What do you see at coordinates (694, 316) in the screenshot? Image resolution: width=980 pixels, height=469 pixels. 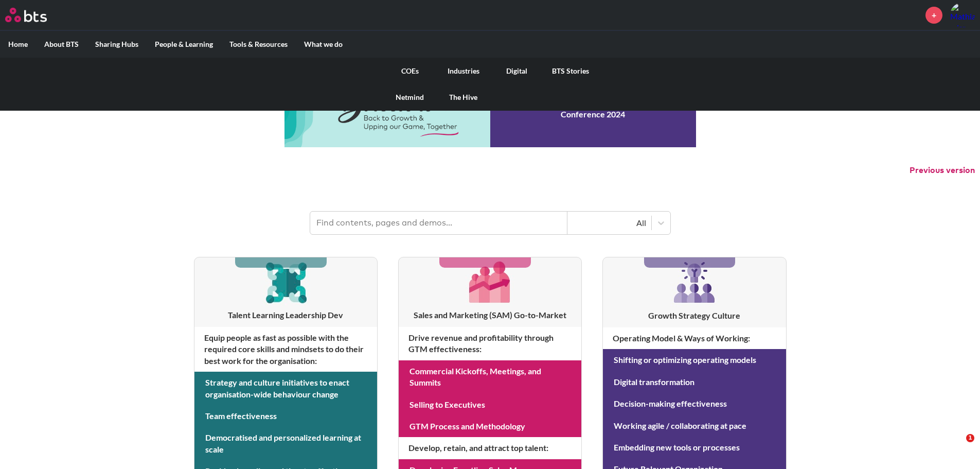 I see `h3: Growth Strategy Culture` at bounding box center [694, 316].